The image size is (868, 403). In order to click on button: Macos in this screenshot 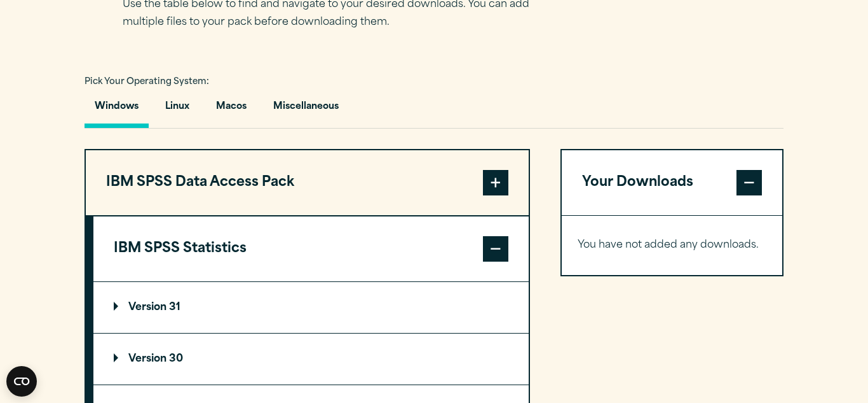, I will do `click(231, 109)`.